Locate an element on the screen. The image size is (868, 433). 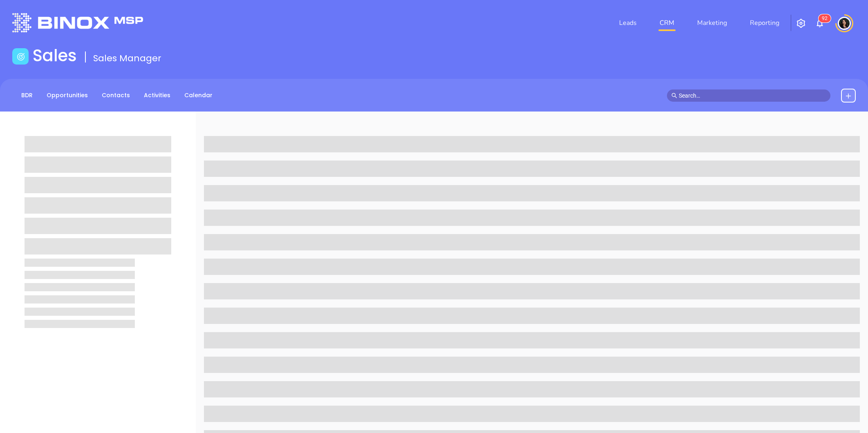
span: search is located at coordinates (674, 96).